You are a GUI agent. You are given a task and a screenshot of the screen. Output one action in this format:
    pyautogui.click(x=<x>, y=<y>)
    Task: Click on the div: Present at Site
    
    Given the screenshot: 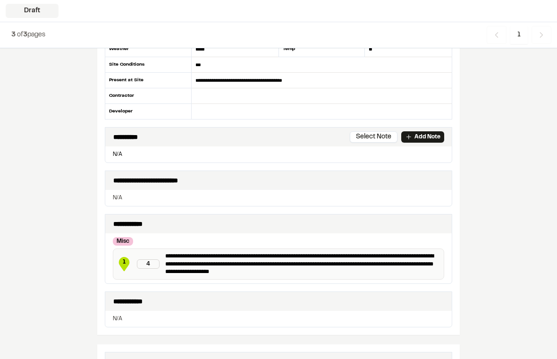 What is the action you would take?
    pyautogui.click(x=148, y=80)
    